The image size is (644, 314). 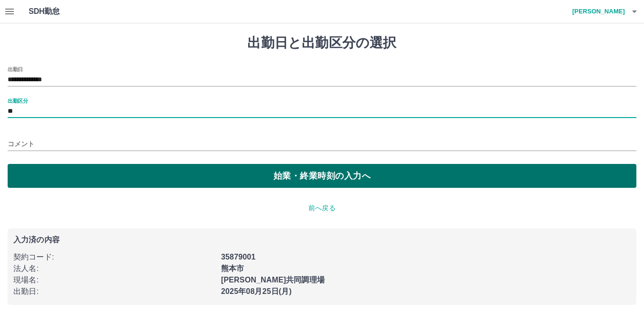 What do you see at coordinates (321, 240) in the screenshot?
I see `p: 入力済の内容` at bounding box center [321, 240].